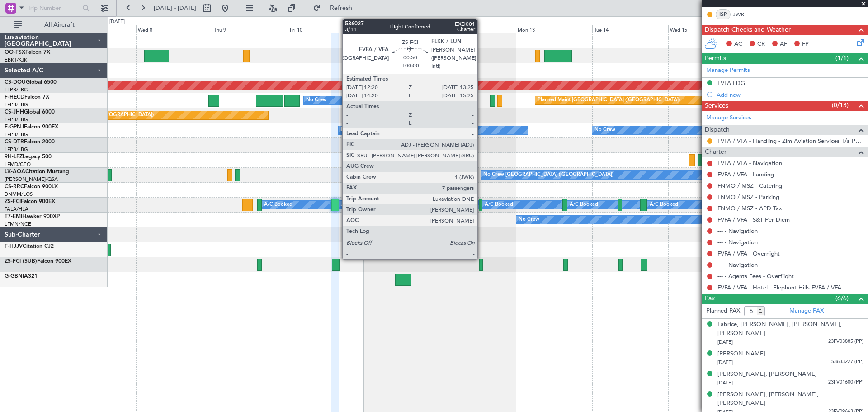  What do you see at coordinates (13, 247) in the screenshot?
I see `span: F-HJJV` at bounding box center [13, 247].